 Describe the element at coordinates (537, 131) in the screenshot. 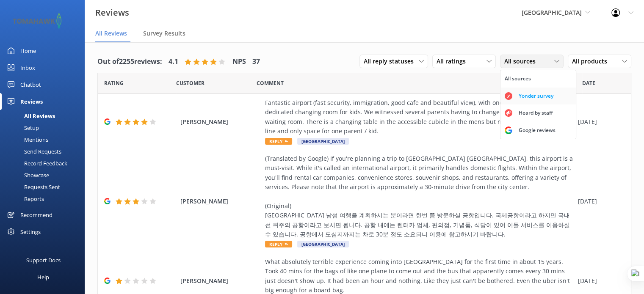

I see `div: Google reviews` at that location.